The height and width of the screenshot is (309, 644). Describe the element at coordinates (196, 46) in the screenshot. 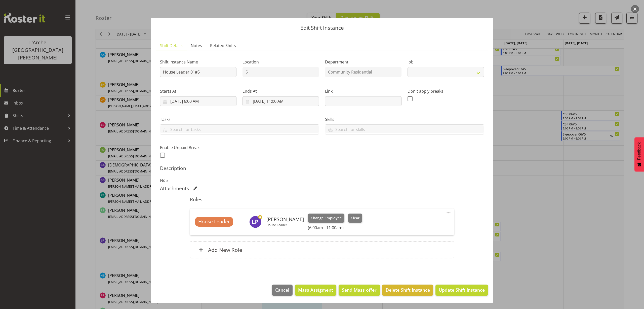

I see `span: Notes` at that location.